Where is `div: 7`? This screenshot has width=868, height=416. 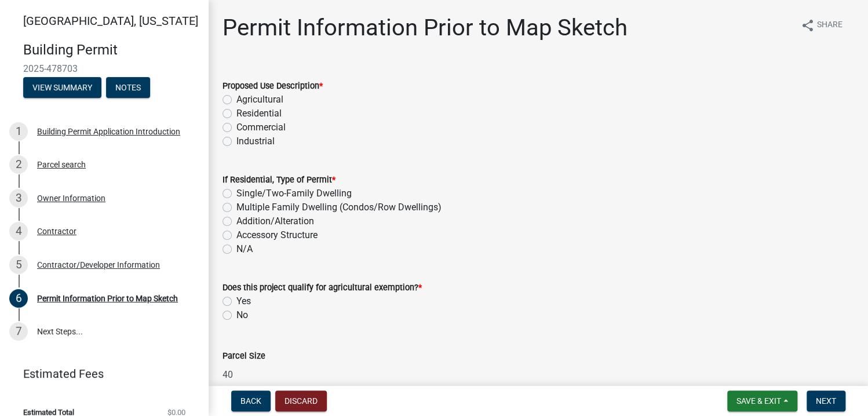 div: 7 is located at coordinates (18, 332).